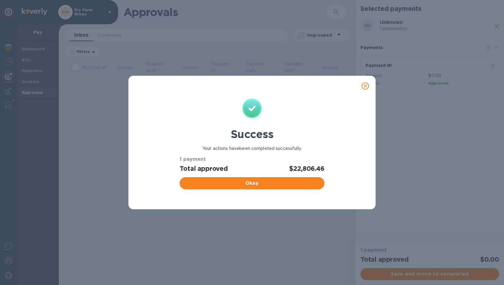  I want to click on h1: Success, so click(252, 134).